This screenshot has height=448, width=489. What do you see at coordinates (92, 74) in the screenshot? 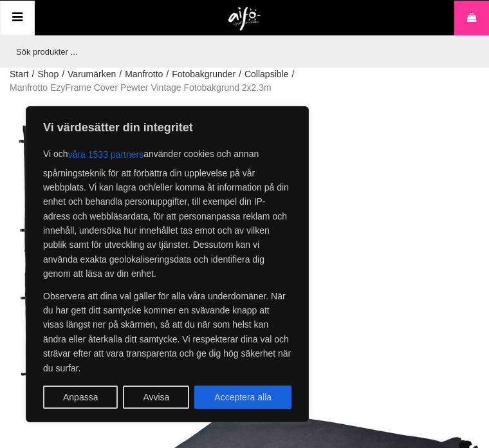
I see `a: Varumärken` at bounding box center [92, 74].